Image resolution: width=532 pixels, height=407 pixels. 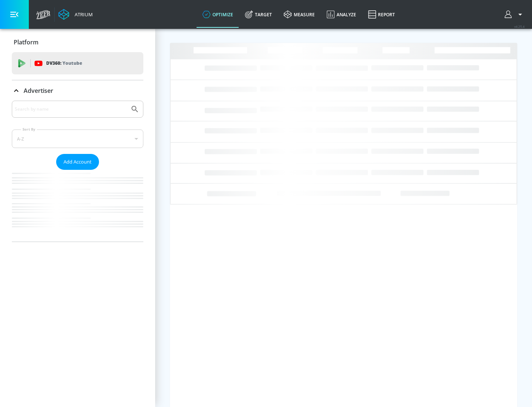 I want to click on div: DV360: Youtube, so click(x=78, y=63).